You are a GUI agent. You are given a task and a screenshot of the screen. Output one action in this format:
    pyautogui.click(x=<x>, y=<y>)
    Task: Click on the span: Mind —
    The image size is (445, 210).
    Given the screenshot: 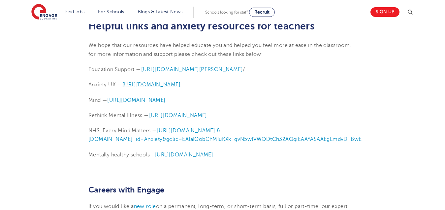 What is the action you would take?
    pyautogui.click(x=98, y=100)
    